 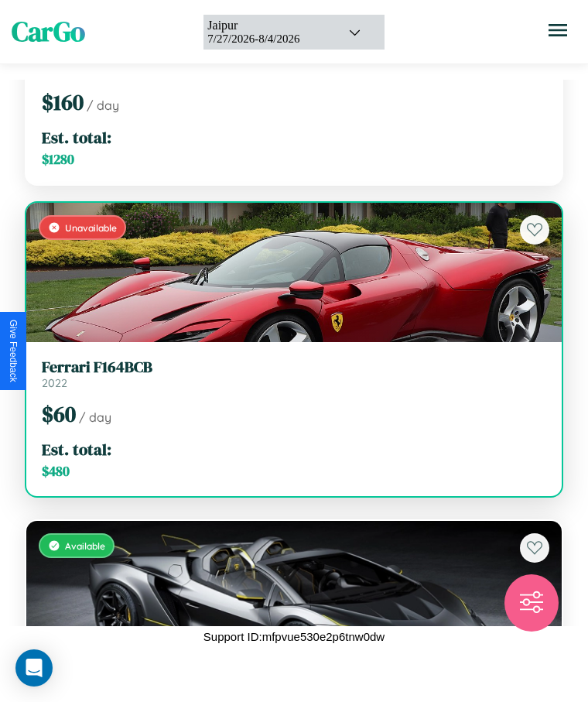 I want to click on span: Available, so click(x=85, y=545).